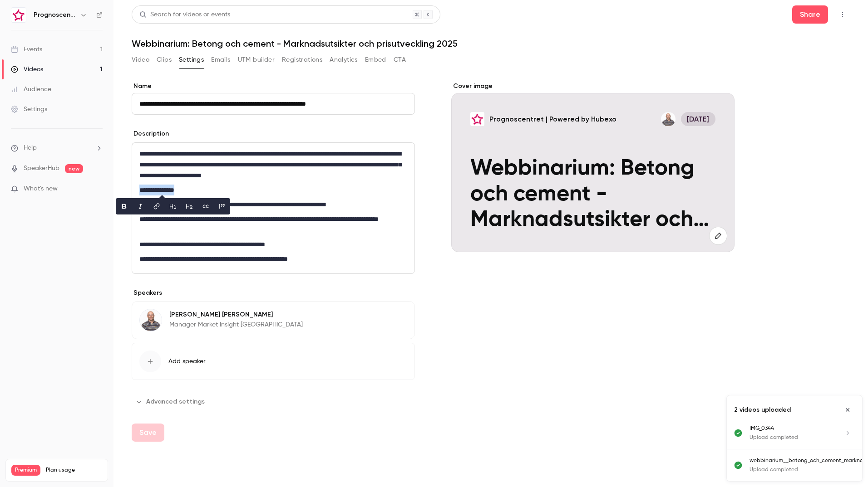  I want to click on button: Registrations, so click(302, 60).